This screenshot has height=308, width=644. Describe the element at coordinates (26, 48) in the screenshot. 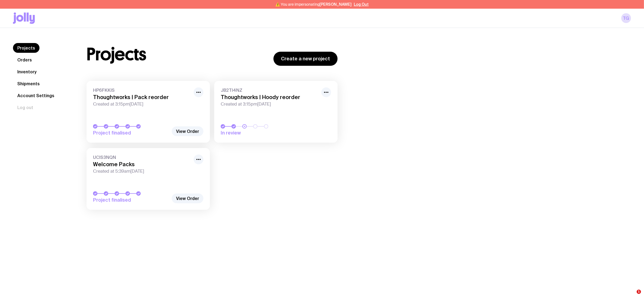

I see `a: Projects` at that location.